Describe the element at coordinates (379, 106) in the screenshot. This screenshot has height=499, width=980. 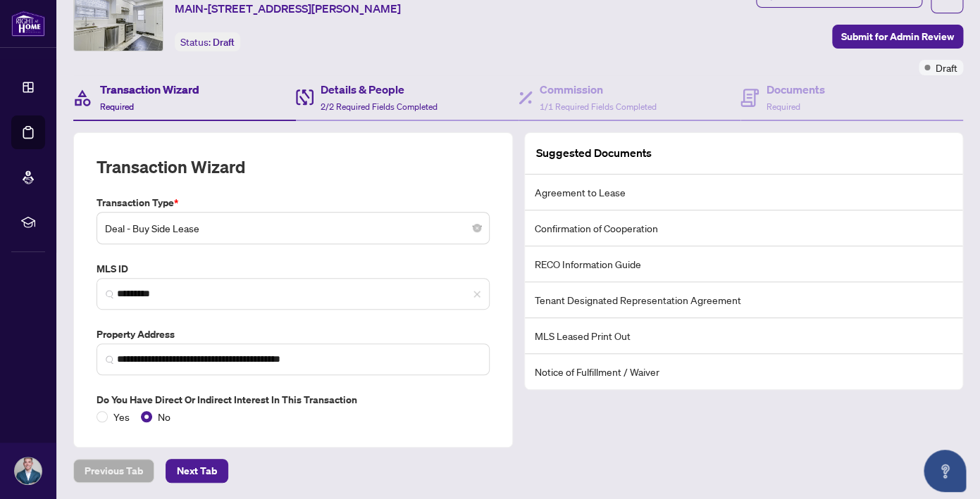
I see `span: 2/2 Required Fields Completed` at that location.